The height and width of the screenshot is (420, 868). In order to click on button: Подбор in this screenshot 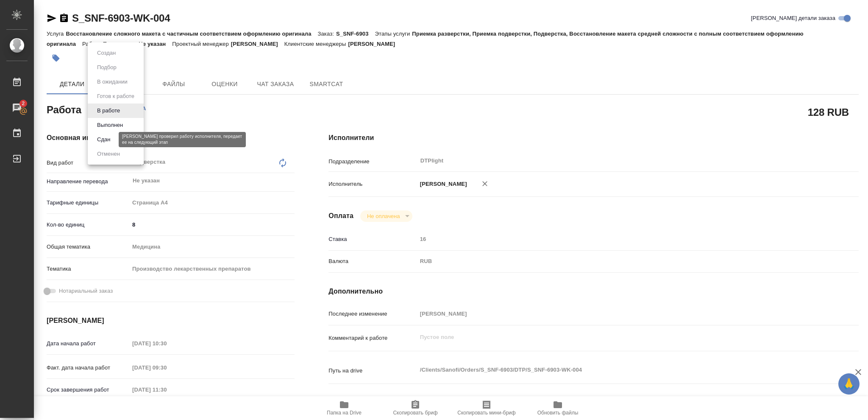, I will do `click(107, 67)`.